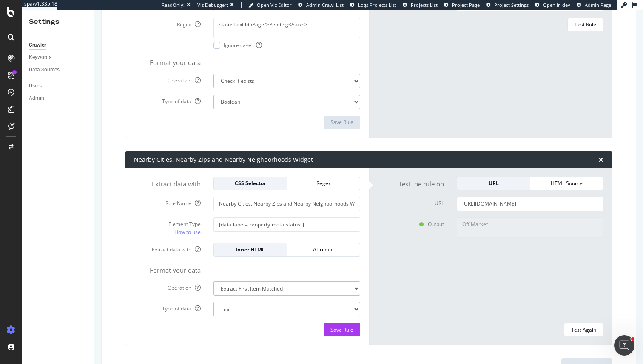  I want to click on a: Projects List, so click(420, 5).